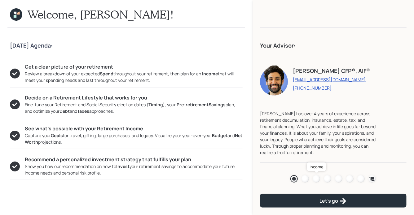  I want to click on b: Goals, so click(57, 136).